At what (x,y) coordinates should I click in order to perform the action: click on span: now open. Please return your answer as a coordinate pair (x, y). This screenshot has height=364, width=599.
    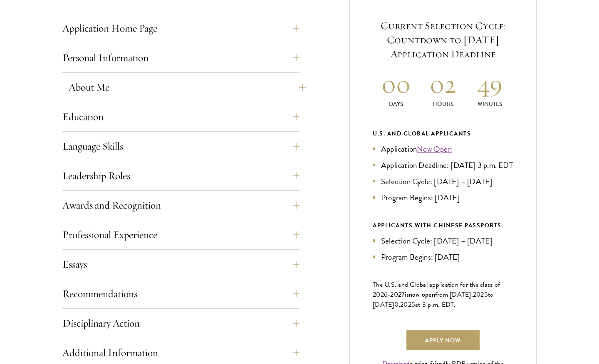
    Looking at the image, I should click on (422, 294).